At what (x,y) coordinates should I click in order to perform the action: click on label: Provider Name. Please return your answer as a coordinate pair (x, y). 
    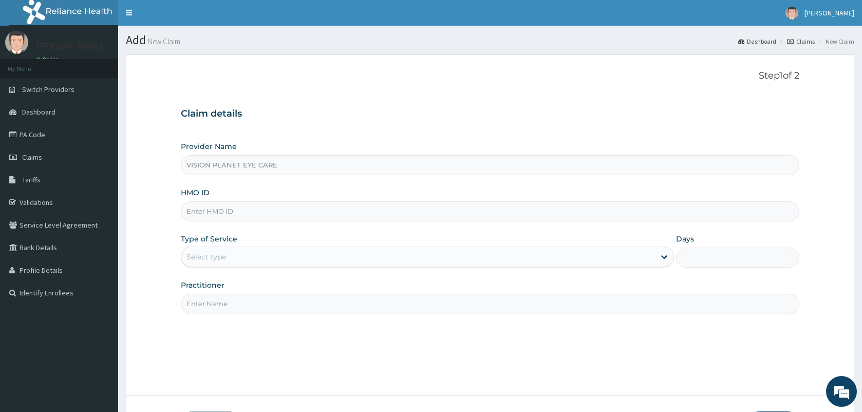
    Looking at the image, I should click on (208, 146).